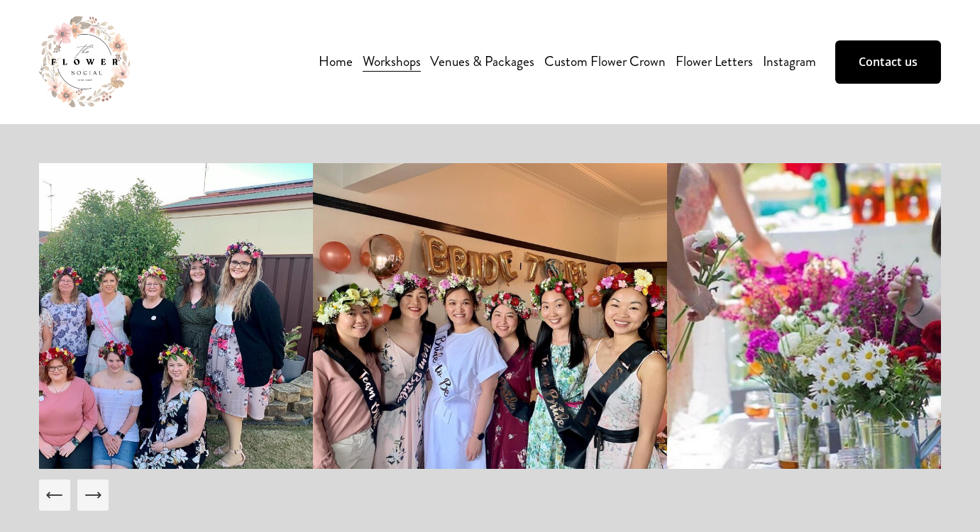 Image resolution: width=980 pixels, height=532 pixels. Describe the element at coordinates (605, 62) in the screenshot. I see `a: Custom Flower Crown` at that location.